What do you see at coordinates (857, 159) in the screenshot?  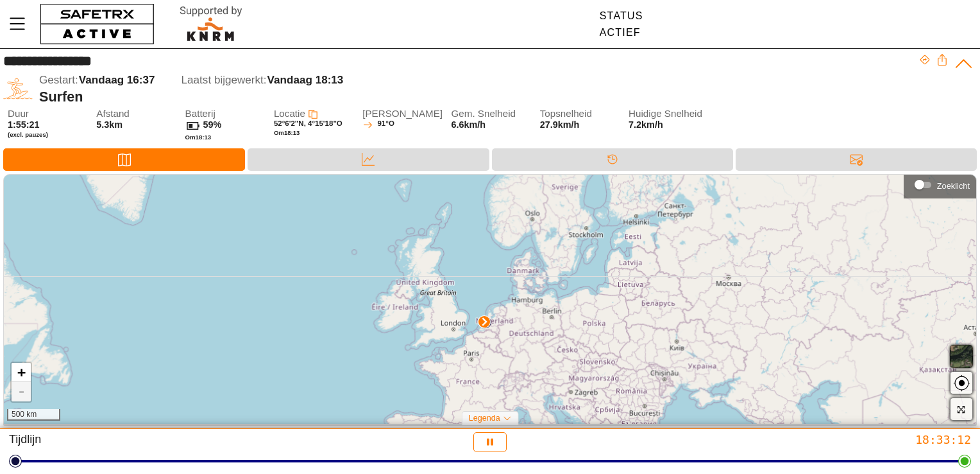 I see `div: Berichten` at bounding box center [857, 159].